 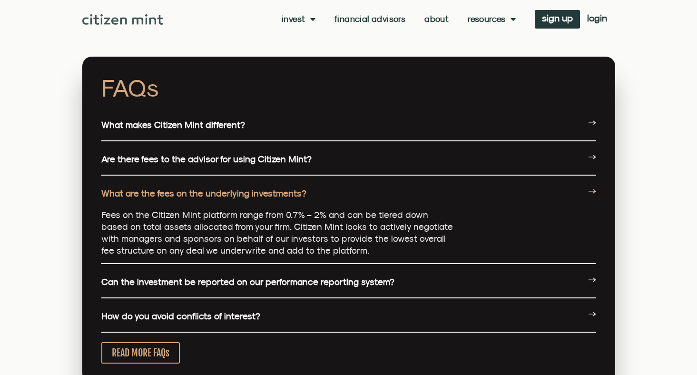 What do you see at coordinates (557, 19) in the screenshot?
I see `a: sign up` at bounding box center [557, 19].